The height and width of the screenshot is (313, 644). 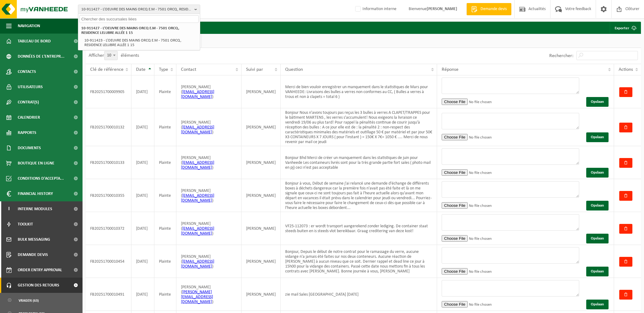 I want to click on span: Date, so click(x=140, y=69).